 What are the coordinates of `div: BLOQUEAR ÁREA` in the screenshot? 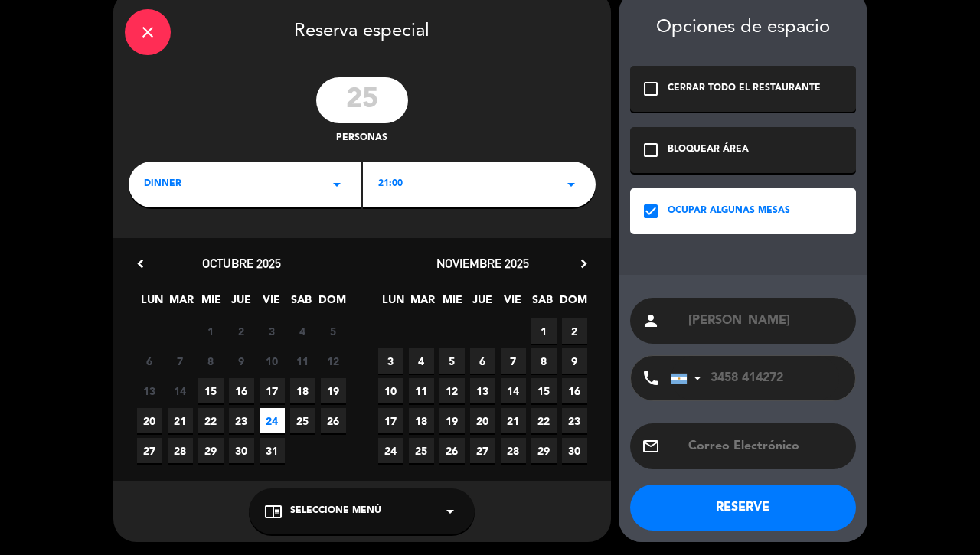 It's located at (708, 150).